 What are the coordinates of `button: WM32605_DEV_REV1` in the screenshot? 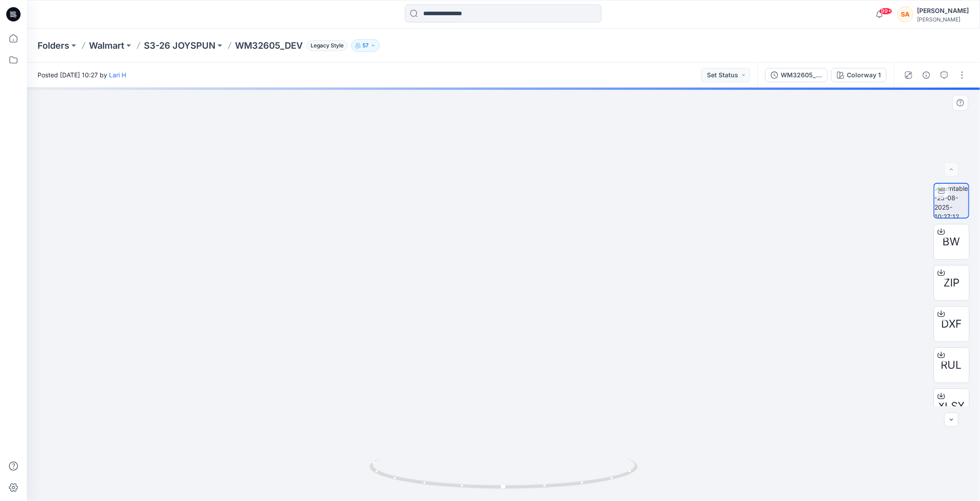 It's located at (796, 75).